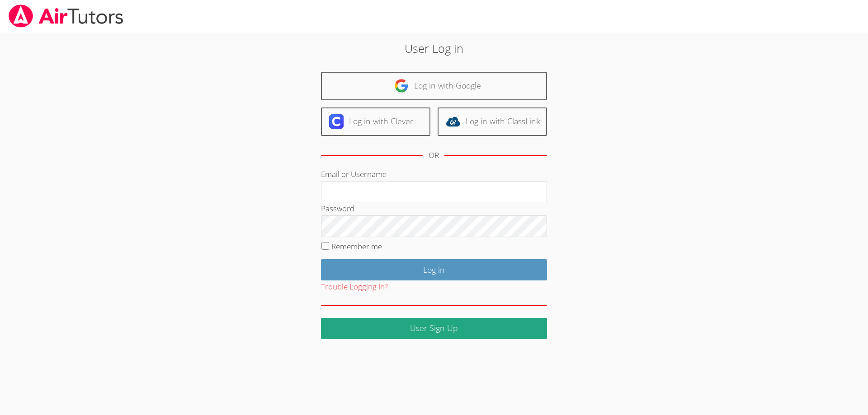  What do you see at coordinates (434, 86) in the screenshot?
I see `a: Log in with Google` at bounding box center [434, 86].